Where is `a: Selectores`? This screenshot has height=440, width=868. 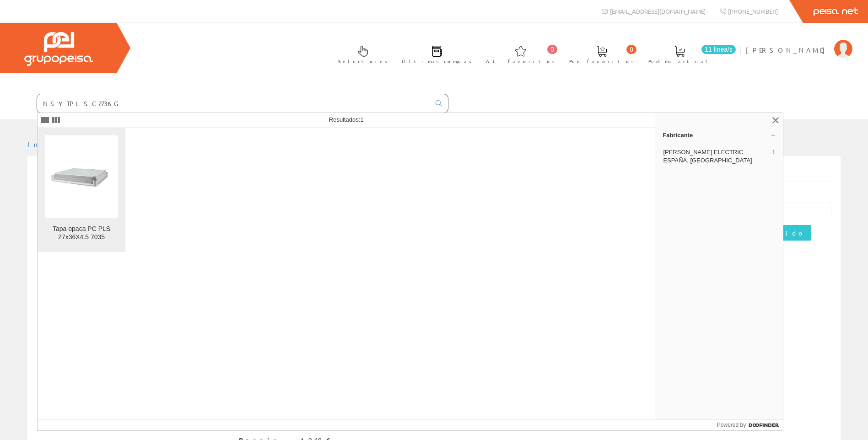
a: Selectores is located at coordinates (360, 53).